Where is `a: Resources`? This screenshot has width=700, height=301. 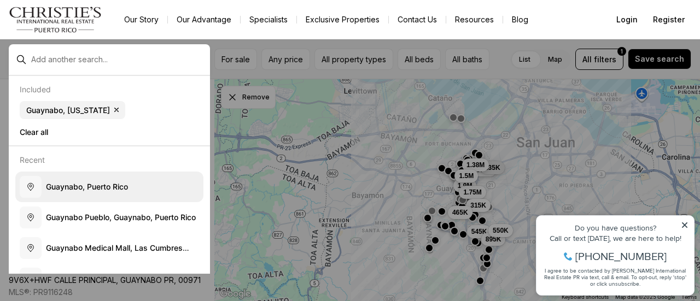
a: Resources is located at coordinates (474, 20).